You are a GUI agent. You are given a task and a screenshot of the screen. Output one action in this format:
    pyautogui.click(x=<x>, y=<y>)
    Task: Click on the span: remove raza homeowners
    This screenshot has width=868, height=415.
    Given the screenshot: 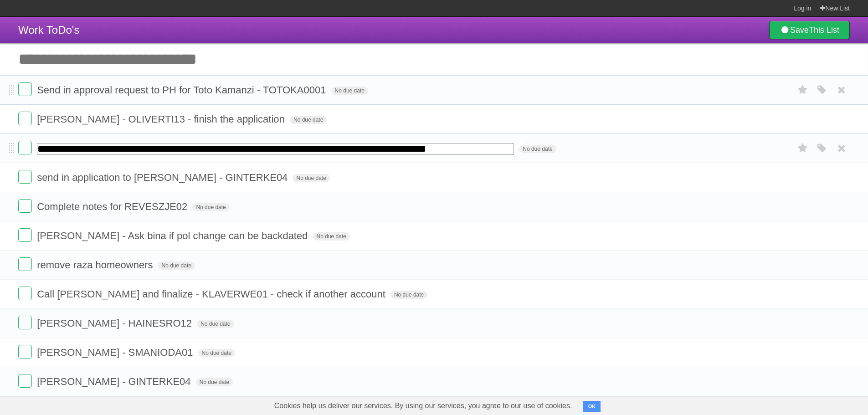 What is the action you would take?
    pyautogui.click(x=95, y=265)
    